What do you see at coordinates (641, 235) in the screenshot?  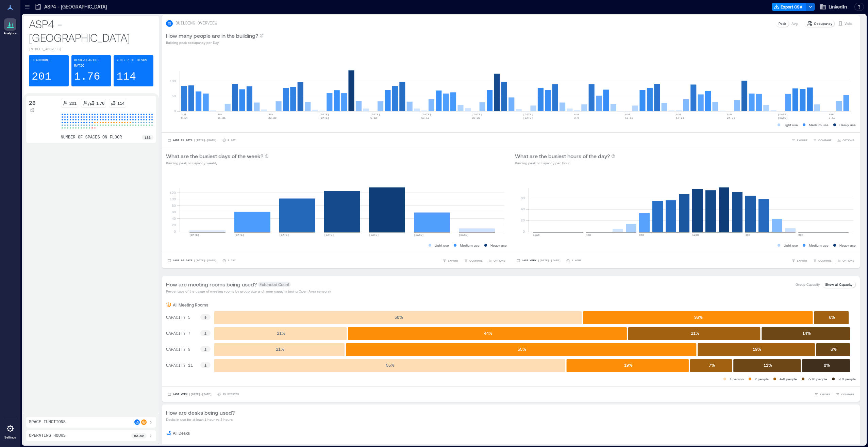 I see `text: 8am` at bounding box center [641, 235].